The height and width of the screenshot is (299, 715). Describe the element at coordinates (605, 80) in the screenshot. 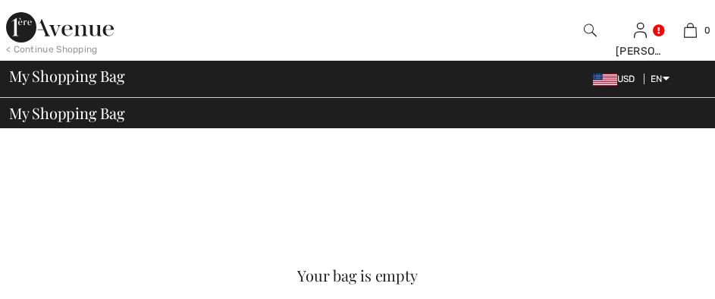

I see `img: US Dollar` at that location.